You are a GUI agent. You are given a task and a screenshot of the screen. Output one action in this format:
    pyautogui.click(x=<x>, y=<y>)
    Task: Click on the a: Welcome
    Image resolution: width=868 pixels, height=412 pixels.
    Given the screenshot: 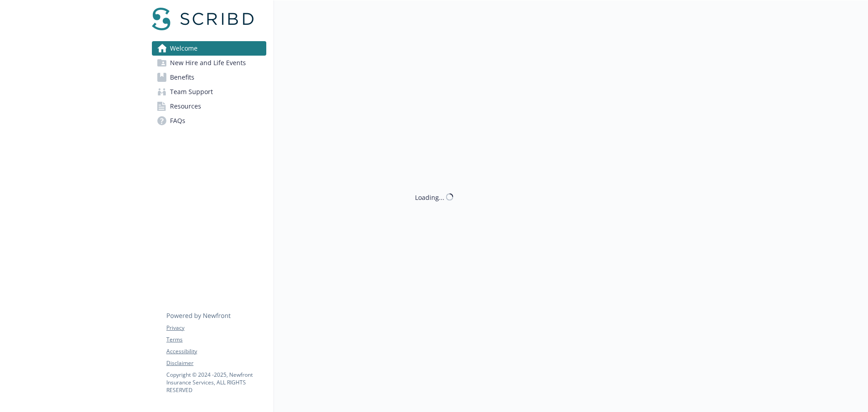 What is the action you would take?
    pyautogui.click(x=209, y=48)
    